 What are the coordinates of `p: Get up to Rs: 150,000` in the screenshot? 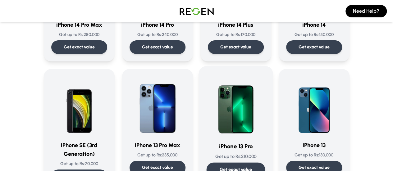 It's located at (314, 35).